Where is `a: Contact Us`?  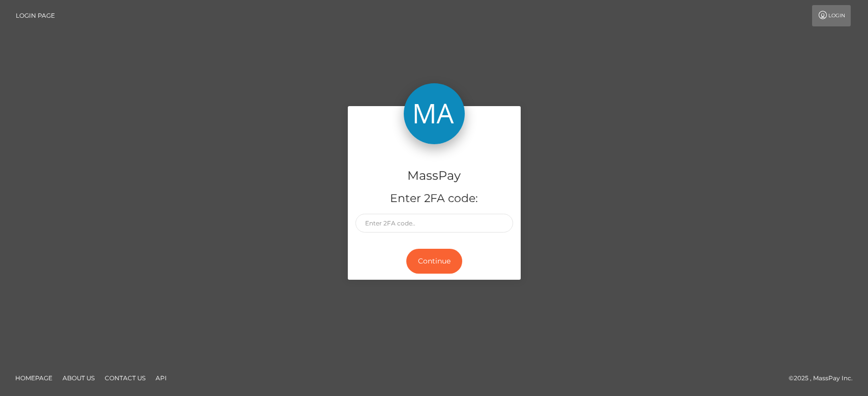
a: Contact Us is located at coordinates (125, 378).